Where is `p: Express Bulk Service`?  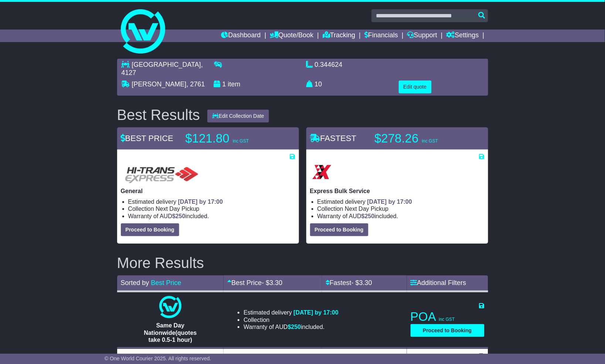 p: Express Bulk Service is located at coordinates (397, 191).